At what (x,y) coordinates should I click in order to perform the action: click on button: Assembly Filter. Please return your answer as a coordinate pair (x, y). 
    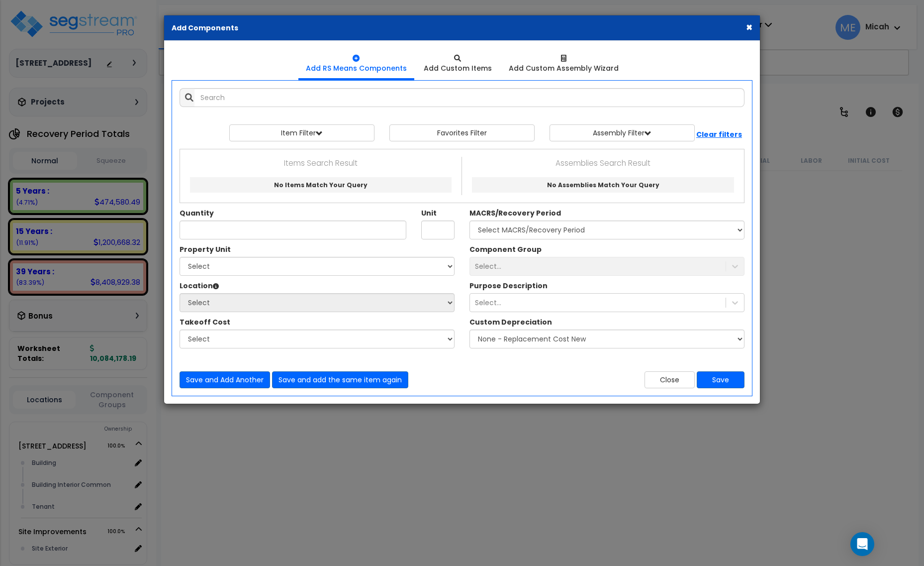
    Looking at the image, I should click on (622, 133).